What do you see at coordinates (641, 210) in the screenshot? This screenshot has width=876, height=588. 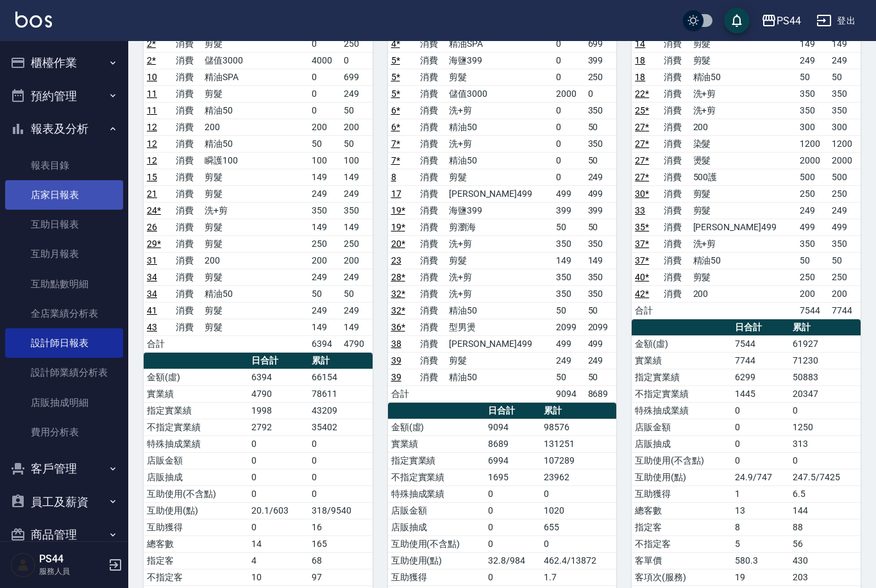 I see `a: 33` at bounding box center [641, 210].